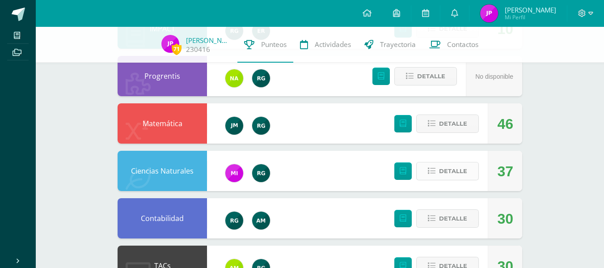  Describe the element at coordinates (506, 124) in the screenshot. I see `div: 46` at that location.